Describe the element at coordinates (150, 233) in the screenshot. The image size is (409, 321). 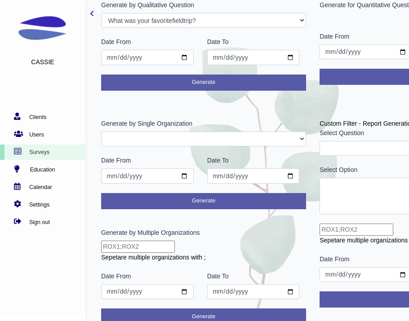
I see `label: Generate by Multiple Organizations` at that location.